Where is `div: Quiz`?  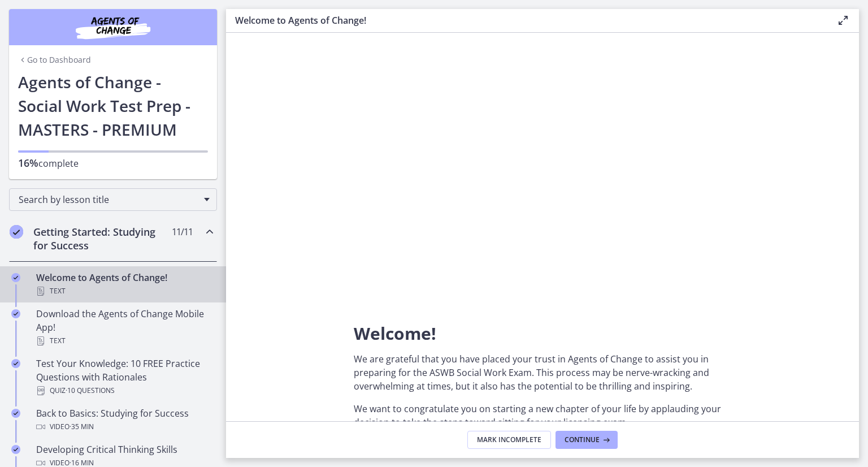
div: Quiz is located at coordinates (124, 390).